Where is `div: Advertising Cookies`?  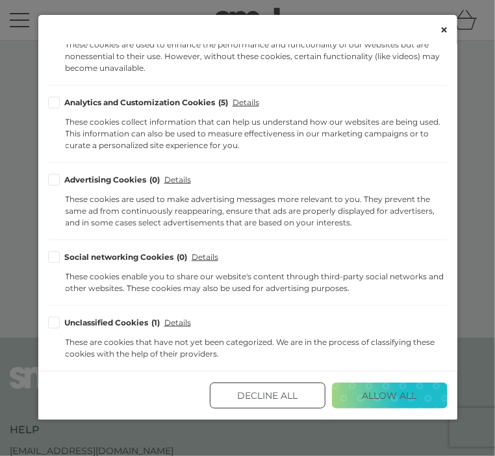
div: Advertising Cookies is located at coordinates (112, 180).